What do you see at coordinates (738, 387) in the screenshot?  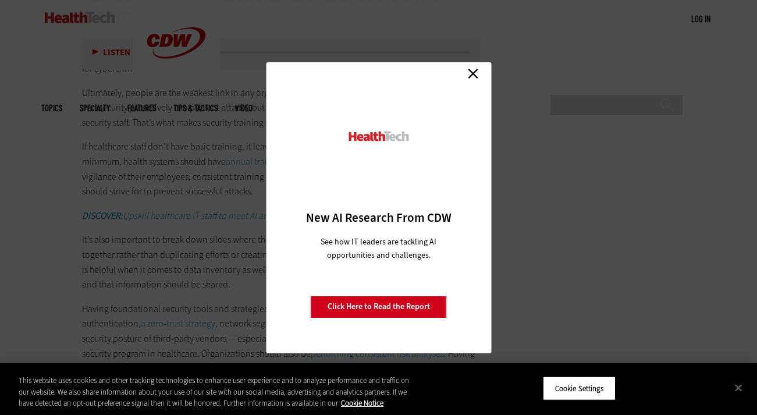 I see `button: Close` at bounding box center [738, 387].